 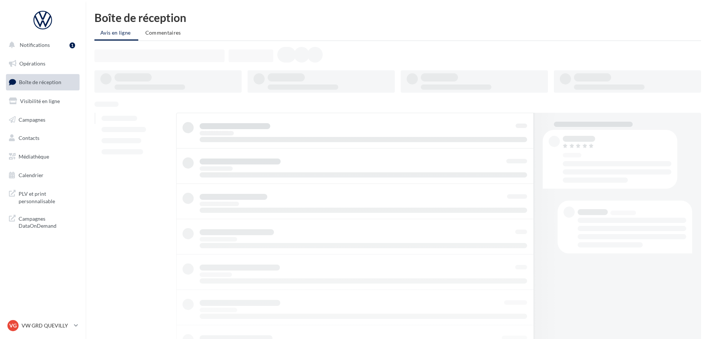 I want to click on span: Boîte de réception, so click(x=40, y=82).